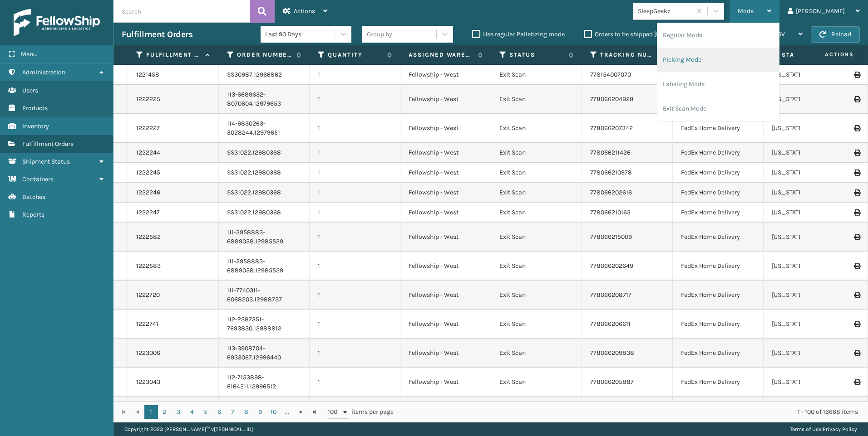 The image size is (868, 436). Describe the element at coordinates (314, 413) in the screenshot. I see `a: Go to the last page` at that location.